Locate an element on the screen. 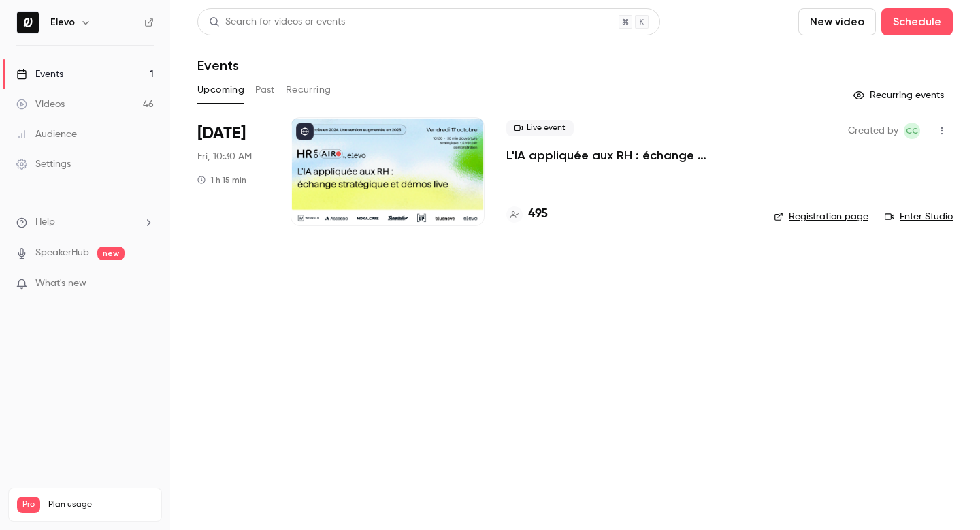  button: Past is located at coordinates (265, 90).